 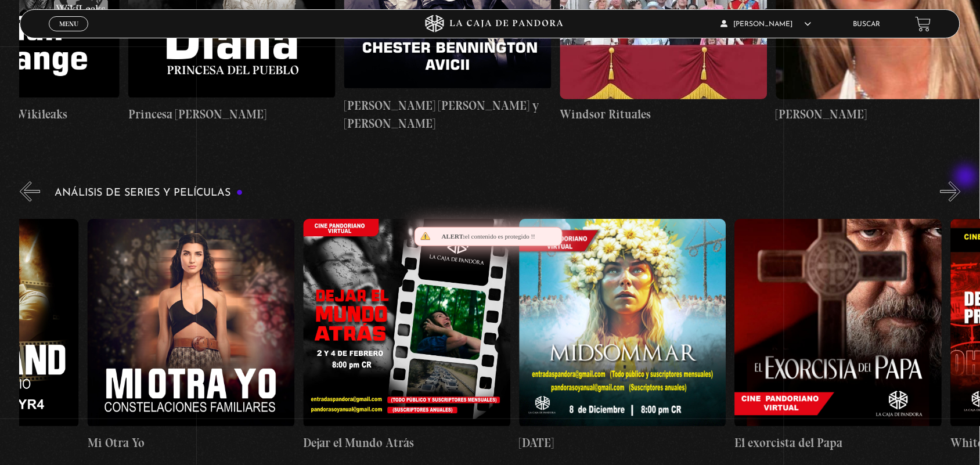 I want to click on span: Alert:, so click(x=454, y=236).